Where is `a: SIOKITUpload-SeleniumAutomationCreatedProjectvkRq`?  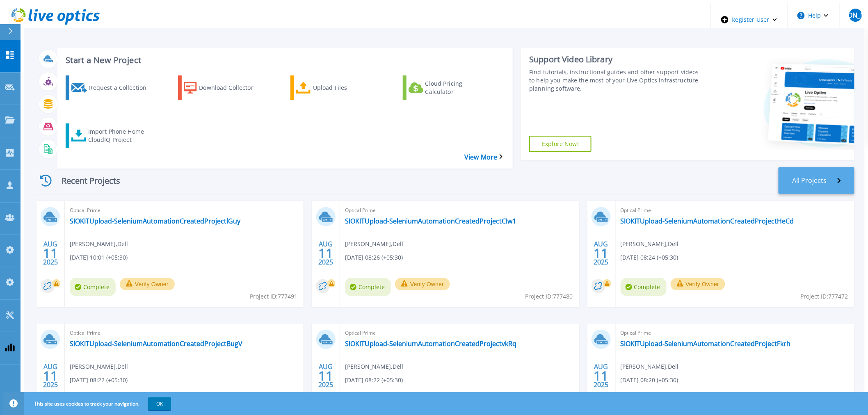
a: SIOKITUpload-SeleniumAutomationCreatedProjectvkRq is located at coordinates (431, 343).